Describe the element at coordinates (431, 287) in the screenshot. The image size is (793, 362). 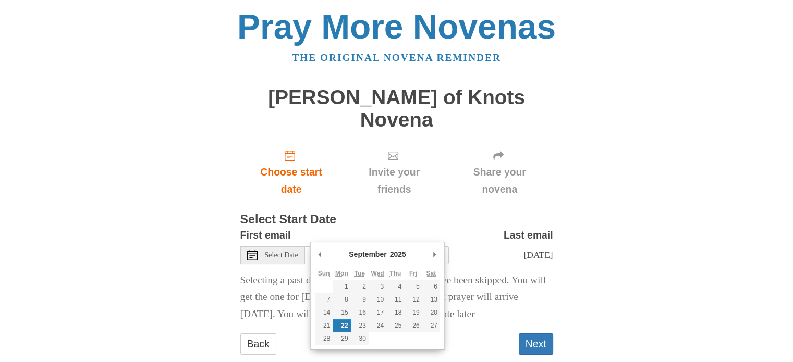
I see `button: 6` at that location.